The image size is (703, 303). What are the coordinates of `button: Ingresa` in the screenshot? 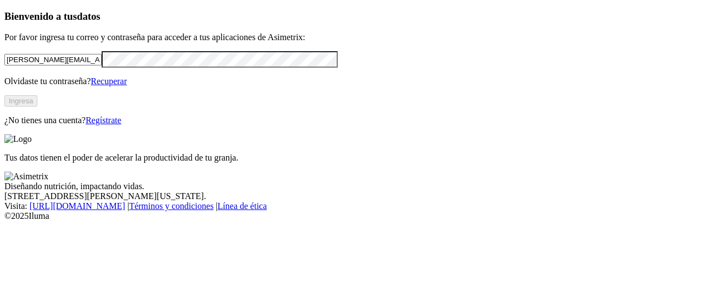 It's located at (21, 101).